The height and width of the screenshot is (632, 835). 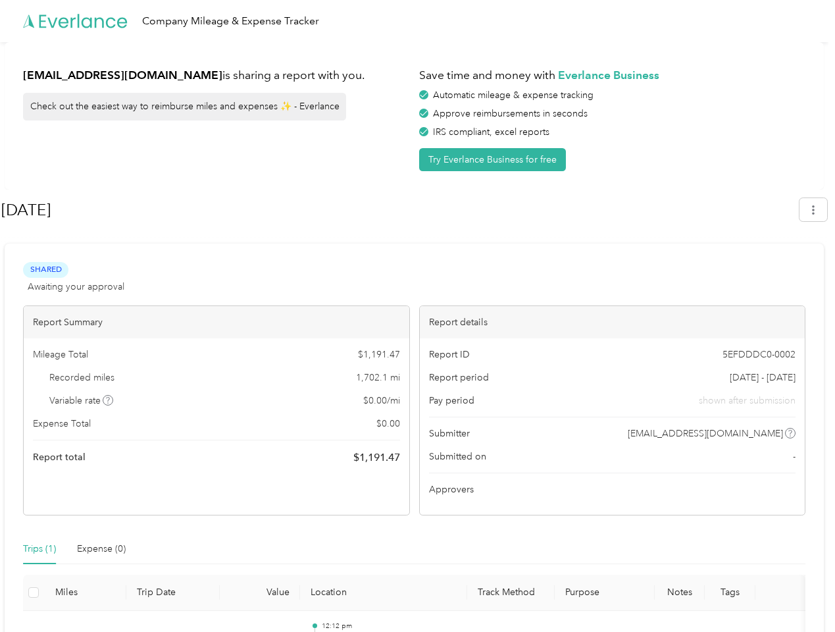 What do you see at coordinates (510, 113) in the screenshot?
I see `span: Approve reimbursements in seconds` at bounding box center [510, 113].